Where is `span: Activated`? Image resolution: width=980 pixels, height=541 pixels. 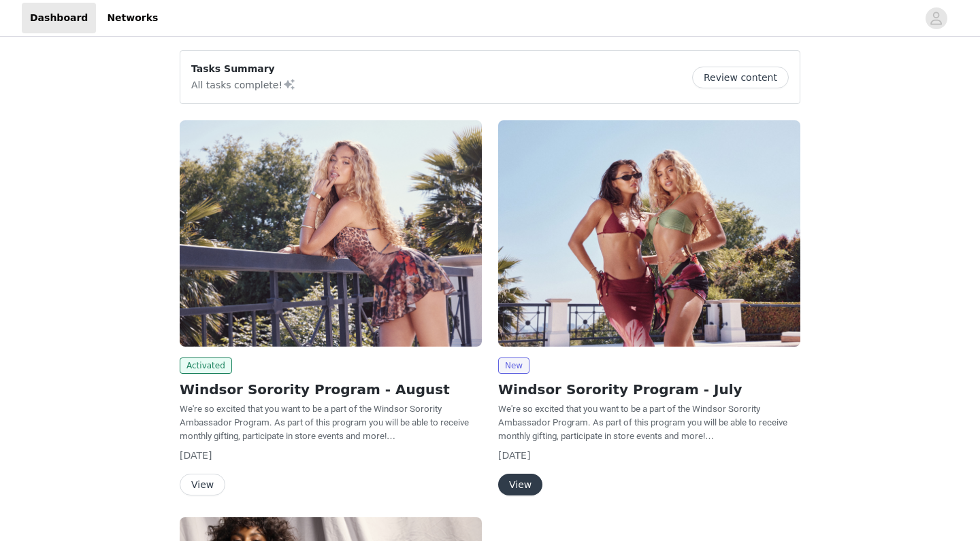 span: Activated is located at coordinates (205, 366).